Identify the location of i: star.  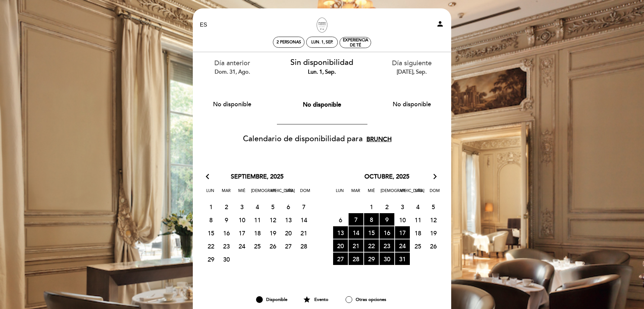
(307, 299).